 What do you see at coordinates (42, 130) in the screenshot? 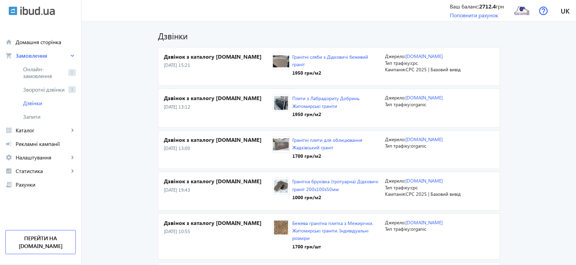
I see `span: Каталог` at bounding box center [42, 130].